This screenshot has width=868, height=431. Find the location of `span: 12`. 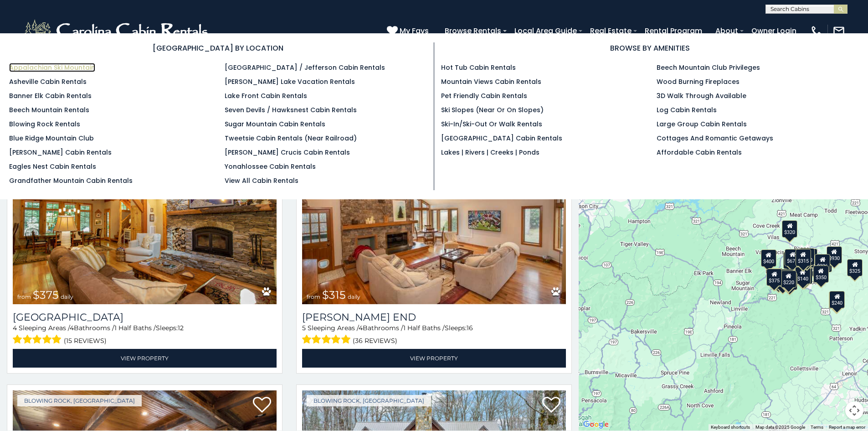

span: 12 is located at coordinates (180, 328).